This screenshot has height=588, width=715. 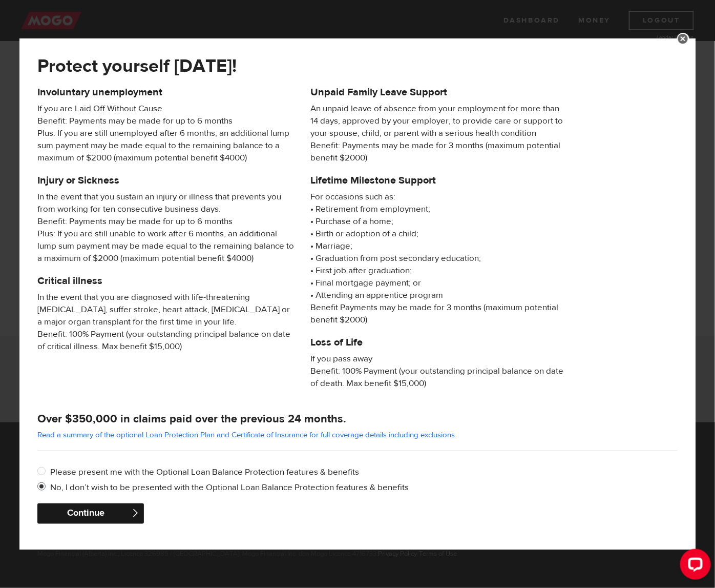 I want to click on button: Open LiveChat chat widget, so click(x=24, y=20).